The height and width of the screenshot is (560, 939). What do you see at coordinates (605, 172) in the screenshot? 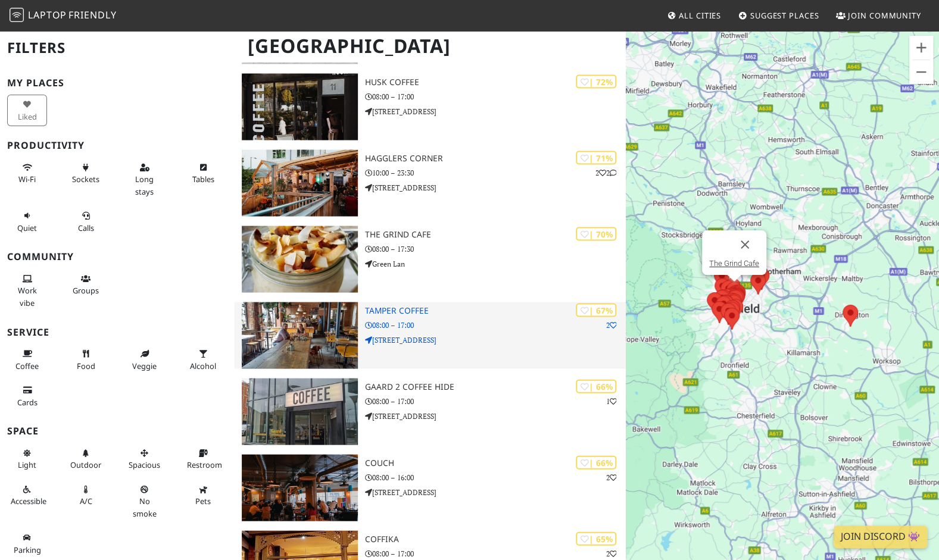
I see `p: 2 2` at bounding box center [605, 172].